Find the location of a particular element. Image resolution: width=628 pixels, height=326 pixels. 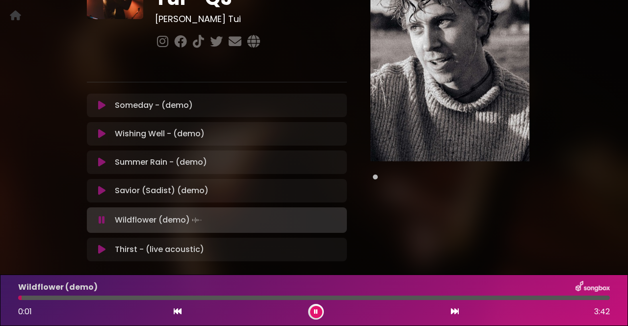

p: Someday - (demo) is located at coordinates (153, 105).